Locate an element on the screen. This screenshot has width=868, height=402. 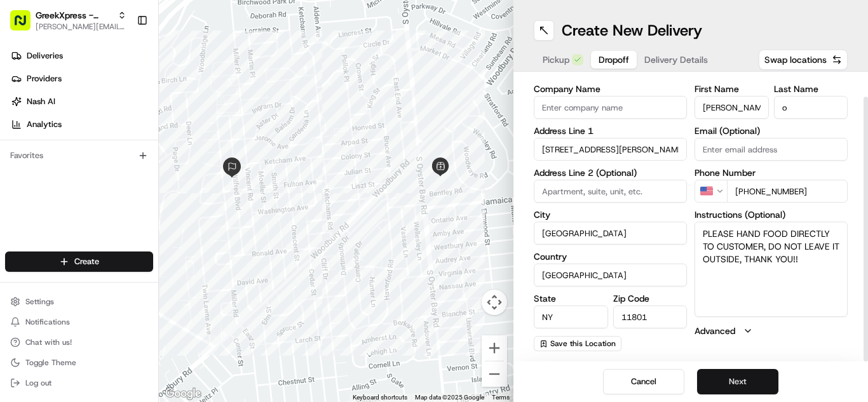
button: Toggle Theme is located at coordinates (79, 362).